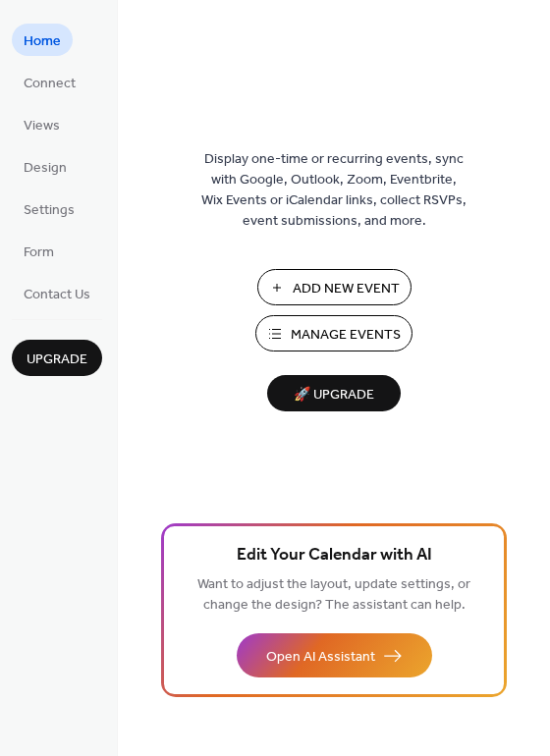 This screenshot has width=550, height=756. What do you see at coordinates (49, 81) in the screenshot?
I see `a: Connect` at bounding box center [49, 81].